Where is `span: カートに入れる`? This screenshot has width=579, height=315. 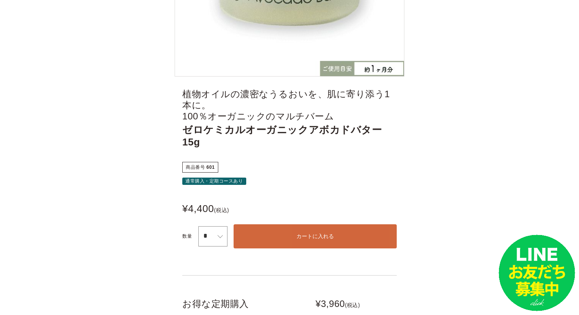
span: カートに入れる is located at coordinates (315, 236).